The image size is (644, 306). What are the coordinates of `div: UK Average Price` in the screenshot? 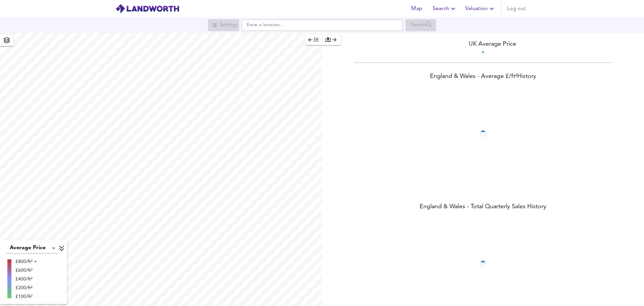 It's located at (483, 44).